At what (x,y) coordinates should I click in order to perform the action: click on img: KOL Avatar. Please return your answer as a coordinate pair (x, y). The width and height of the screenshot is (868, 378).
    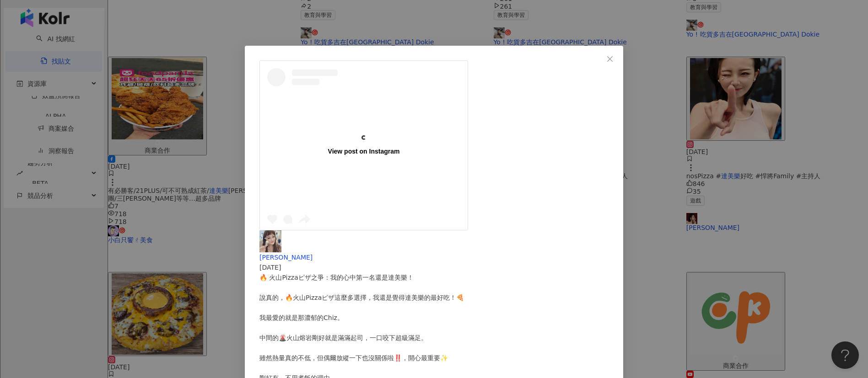
    Looking at the image, I should click on (271, 241).